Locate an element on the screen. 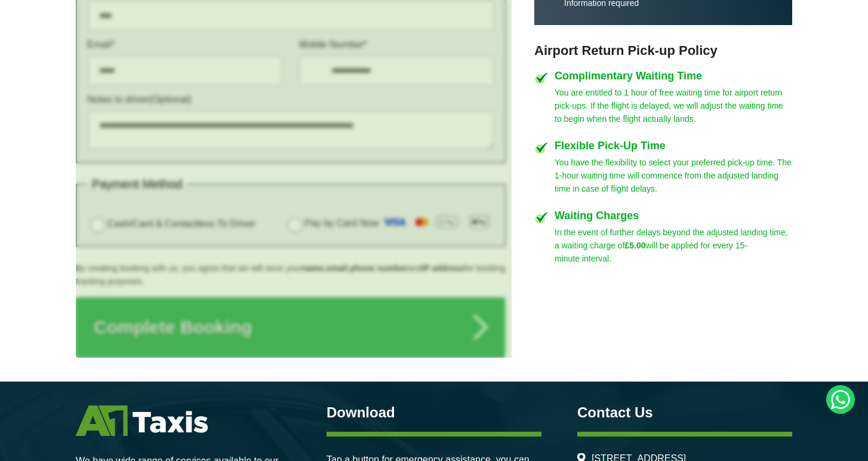 This screenshot has width=868, height=461. h3: Airport Return Pick-up Policy is located at coordinates (663, 51).